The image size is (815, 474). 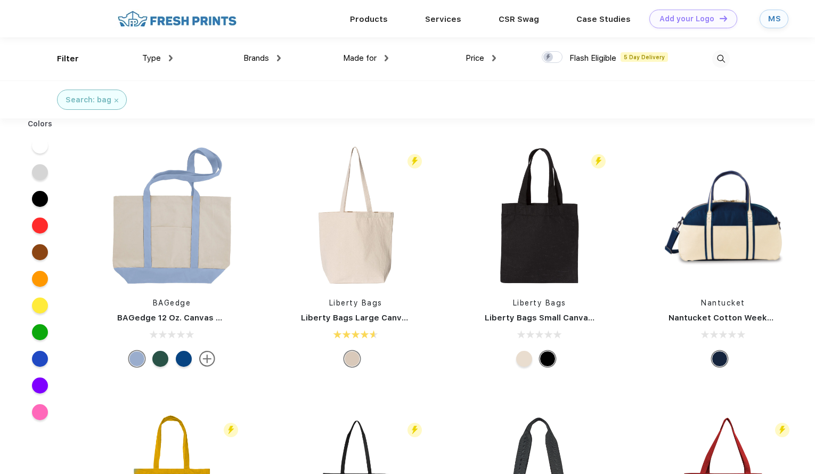 What do you see at coordinates (644, 57) in the screenshot?
I see `span: 5 Day Delivery` at bounding box center [644, 57].